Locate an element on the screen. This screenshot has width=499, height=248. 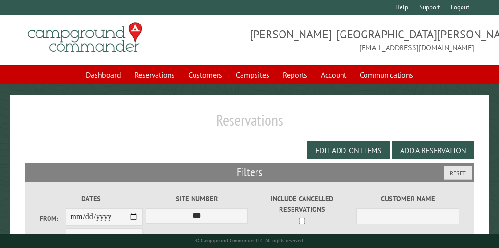
a: Reports is located at coordinates (295, 75).